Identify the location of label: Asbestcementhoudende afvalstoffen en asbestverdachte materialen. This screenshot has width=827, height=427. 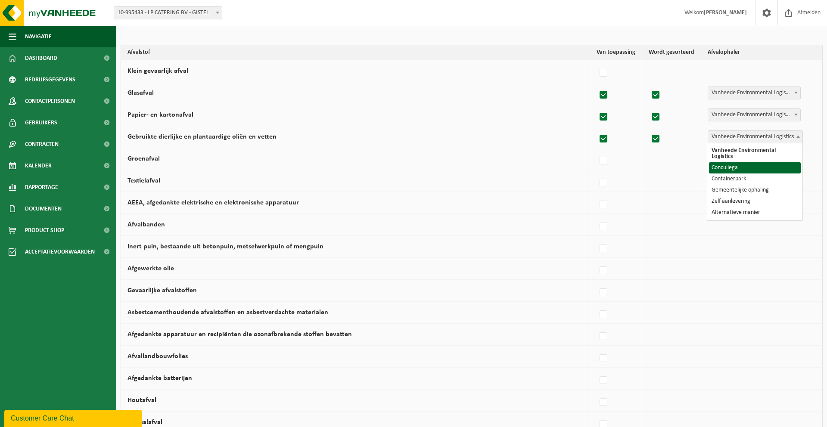
(228, 313).